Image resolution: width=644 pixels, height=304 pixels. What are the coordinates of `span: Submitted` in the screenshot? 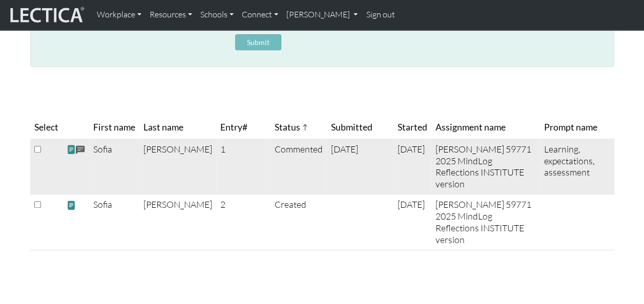 It's located at (351, 128).